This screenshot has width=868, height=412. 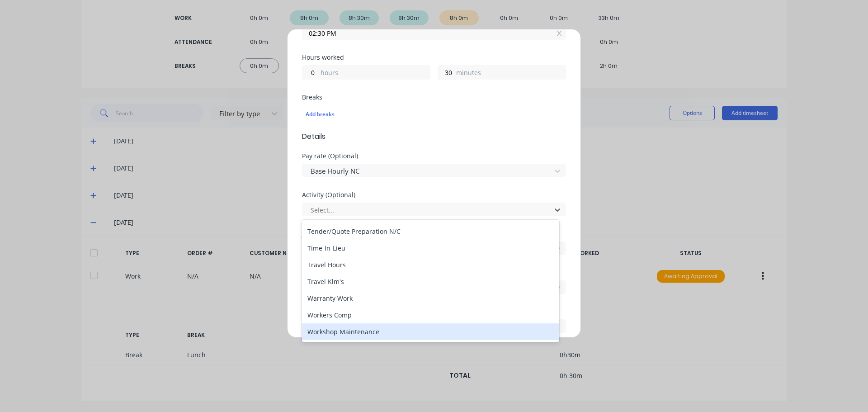 What do you see at coordinates (430, 264) in the screenshot?
I see `div: Travel Hours` at bounding box center [430, 264].